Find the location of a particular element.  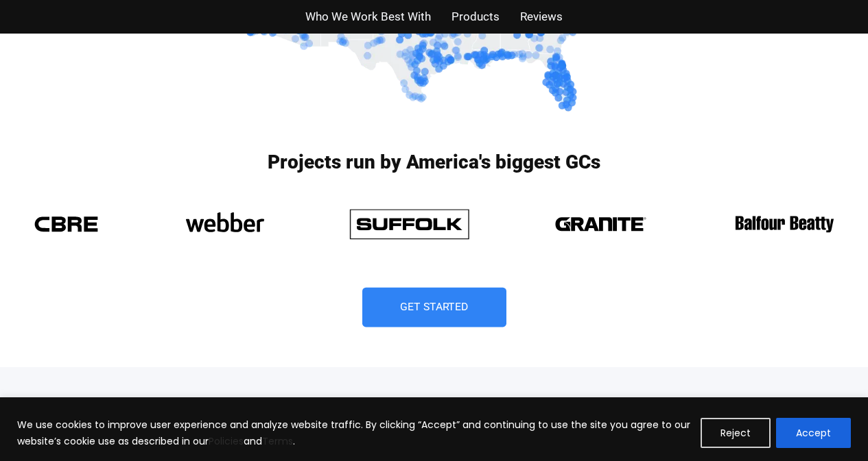

a: Get Started is located at coordinates (434, 308).